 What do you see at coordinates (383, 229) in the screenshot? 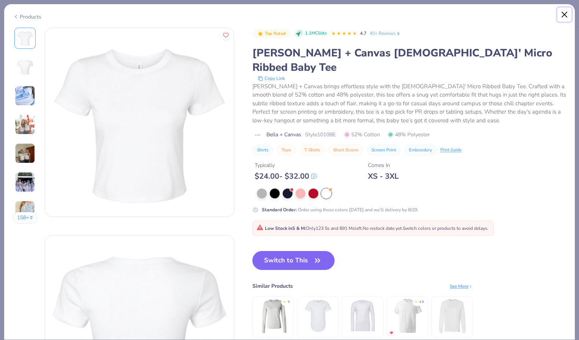
I see `span: No restock date yet.` at bounding box center [383, 229].